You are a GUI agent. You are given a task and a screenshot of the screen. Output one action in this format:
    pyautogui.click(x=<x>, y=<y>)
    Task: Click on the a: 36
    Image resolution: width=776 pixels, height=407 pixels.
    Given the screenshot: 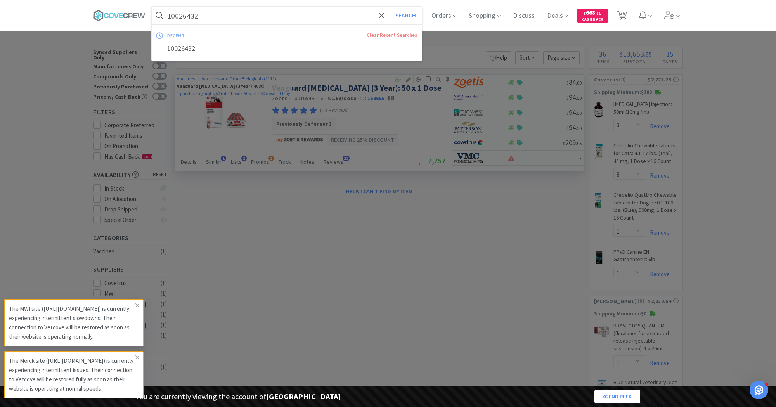 What is the action you would take?
    pyautogui.click(x=622, y=17)
    